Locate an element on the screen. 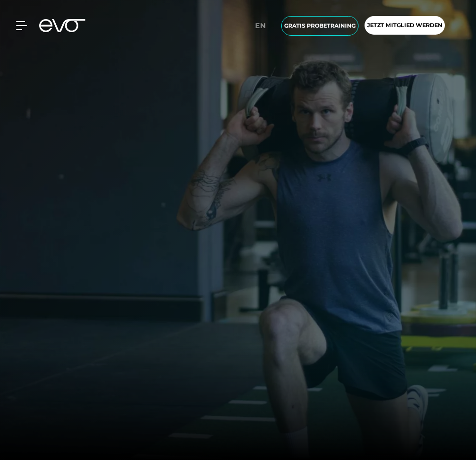 Image resolution: width=476 pixels, height=460 pixels. a: Jetzt Mitglied werden is located at coordinates (404, 26).